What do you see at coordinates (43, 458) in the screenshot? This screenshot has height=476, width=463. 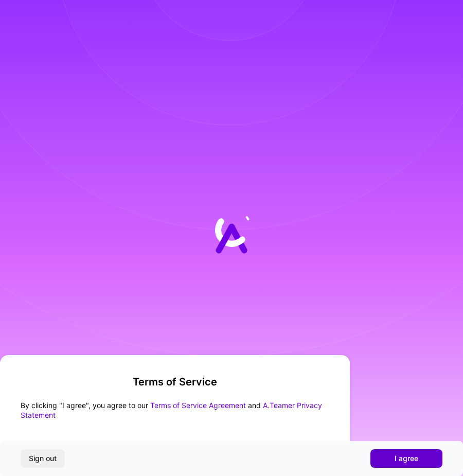 I see `button: Sign out` at bounding box center [43, 458].